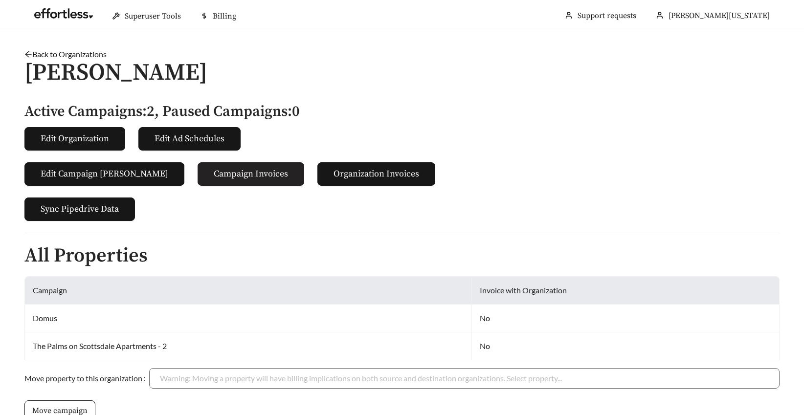  Describe the element at coordinates (625, 290) in the screenshot. I see `th: Invoice with Organization` at that location.